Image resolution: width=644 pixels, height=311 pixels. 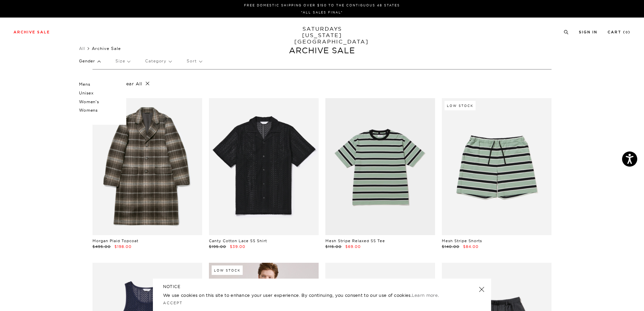 What do you see at coordinates (619, 32) in the screenshot?
I see `a: Cart (0)` at bounding box center [619, 32].